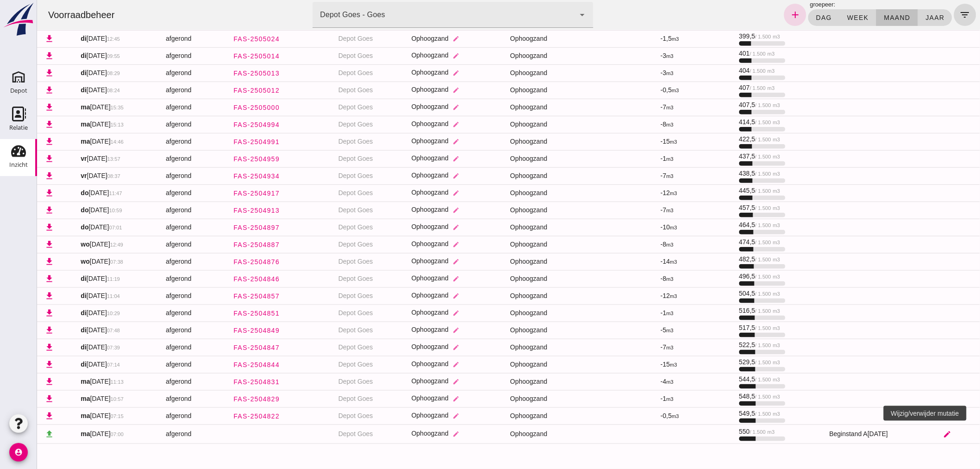 This screenshot has height=469, width=980. Describe the element at coordinates (48, 124) in the screenshot. I see `strong: ma` at that location.